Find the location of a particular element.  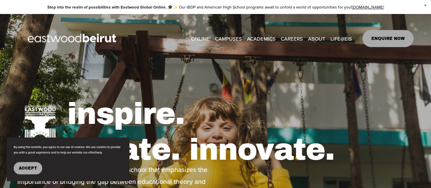

section: Cookie banner is located at coordinates (68, 159).